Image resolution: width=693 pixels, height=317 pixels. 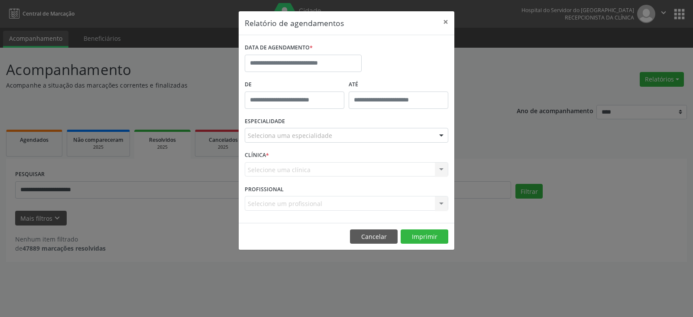 What do you see at coordinates (295, 84) in the screenshot?
I see `label: De` at bounding box center [295, 84].